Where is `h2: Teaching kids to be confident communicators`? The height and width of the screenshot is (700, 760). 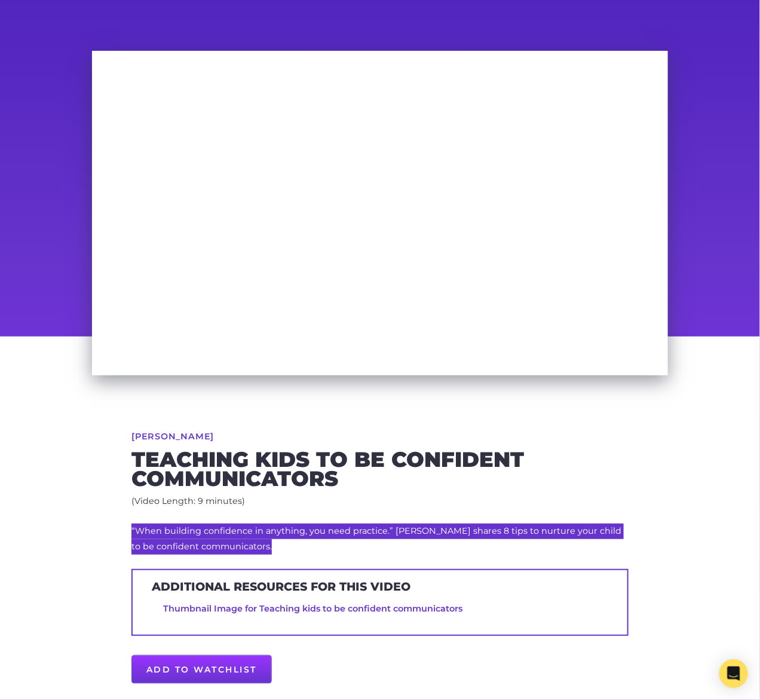 h2: Teaching kids to be confident communicators is located at coordinates (380, 468).